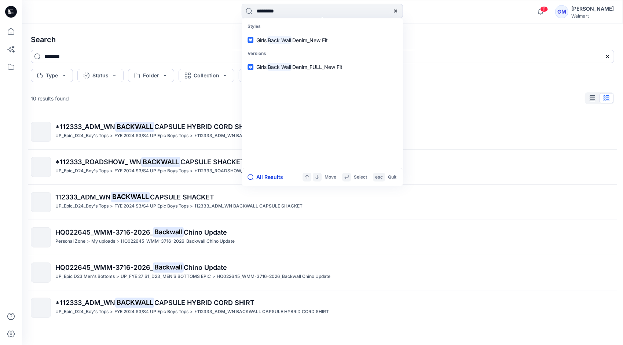 The height and width of the screenshot is (345, 623). What do you see at coordinates (70, 241) in the screenshot?
I see `p: Personal Zone` at bounding box center [70, 241].